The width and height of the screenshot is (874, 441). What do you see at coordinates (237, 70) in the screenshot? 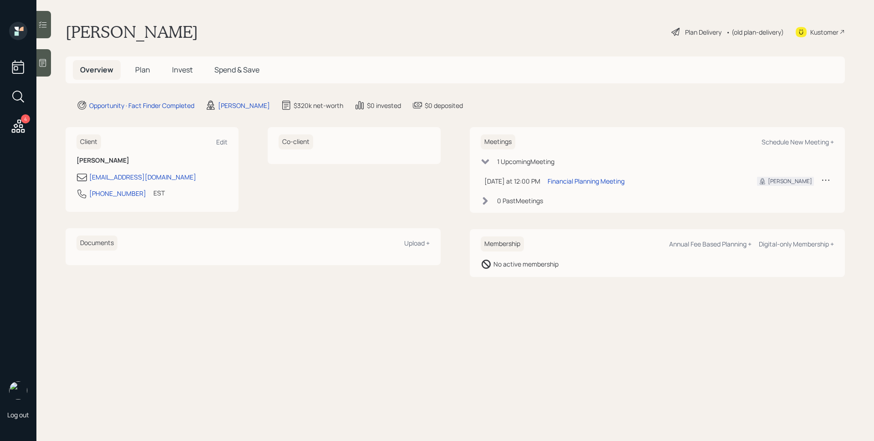
I see `span: Spend & Save` at bounding box center [237, 70].